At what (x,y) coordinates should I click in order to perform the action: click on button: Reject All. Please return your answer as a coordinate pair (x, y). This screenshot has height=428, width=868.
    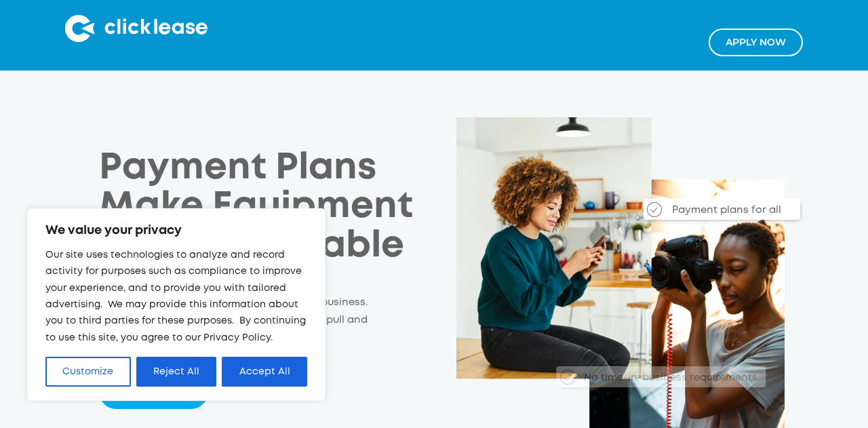
    Looking at the image, I should click on (177, 371).